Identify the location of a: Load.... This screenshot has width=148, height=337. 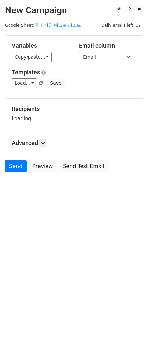
(24, 83).